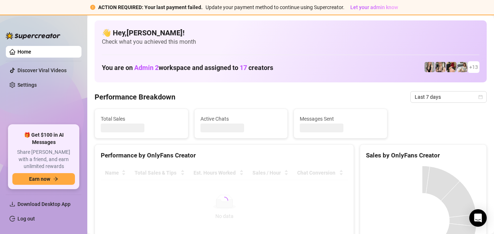 Image resolution: width=494 pixels, height=234 pixels. I want to click on strong: ACTION REQUIRED: Your last payment failed., so click(150, 7).